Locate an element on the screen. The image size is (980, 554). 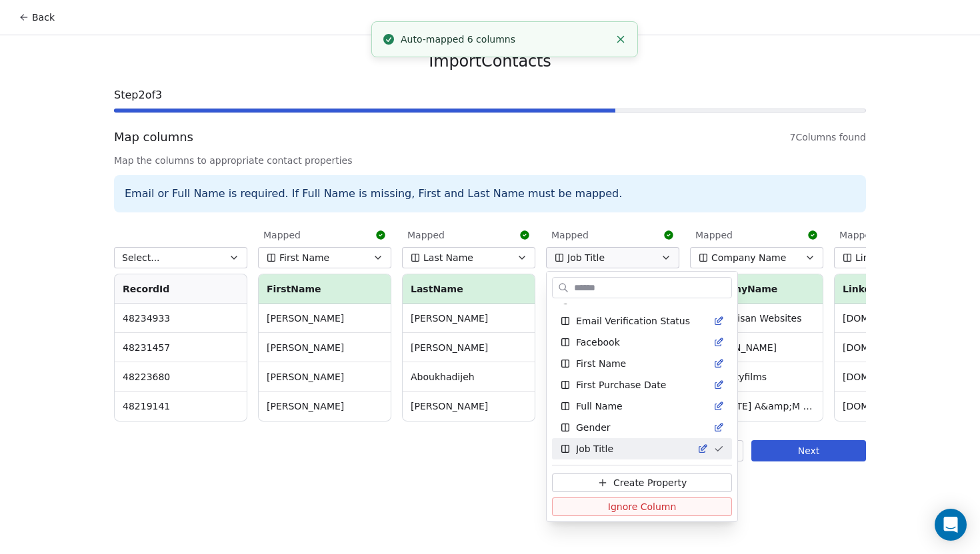
span: Create Property is located at coordinates (650, 483).